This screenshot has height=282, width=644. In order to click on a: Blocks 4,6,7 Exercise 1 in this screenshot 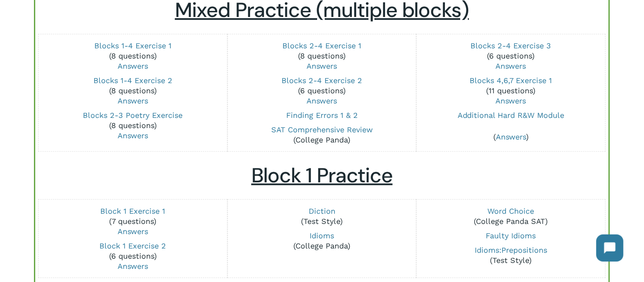, I will do `click(511, 80)`.